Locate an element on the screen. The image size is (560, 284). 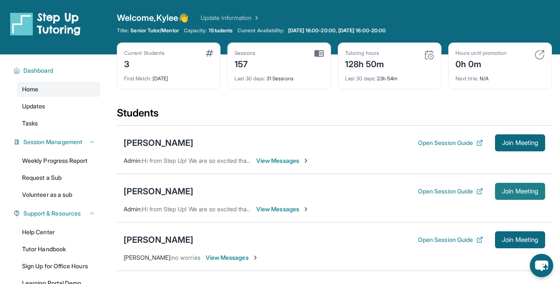
div: Sessions is located at coordinates (245, 53).